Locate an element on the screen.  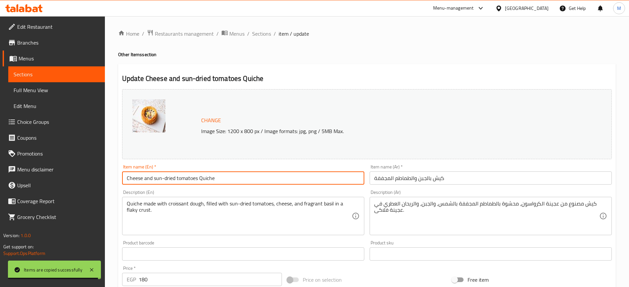
input: Please enter product barcode is located at coordinates (243, 254).